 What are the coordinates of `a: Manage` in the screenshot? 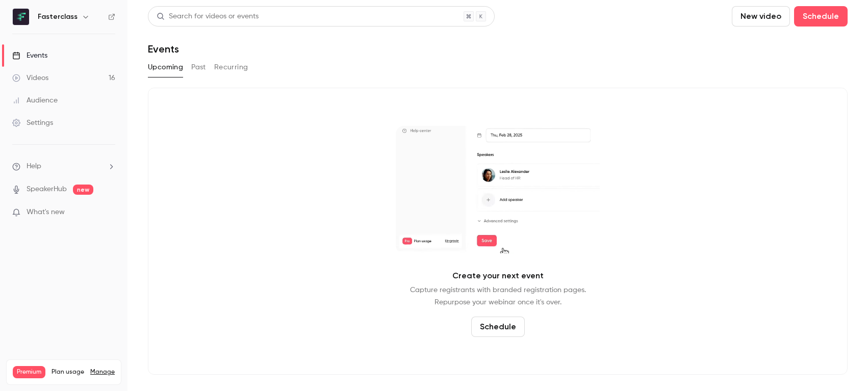 It's located at (102, 372).